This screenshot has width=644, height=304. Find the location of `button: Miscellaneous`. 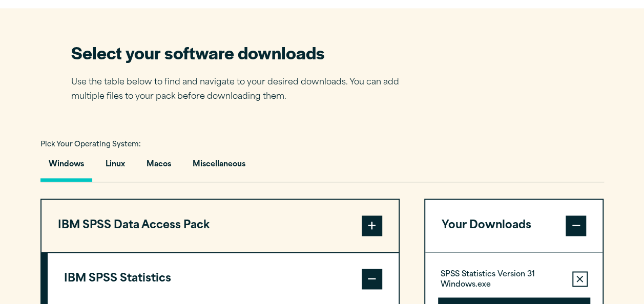

button: Miscellaneous is located at coordinates (219, 167).